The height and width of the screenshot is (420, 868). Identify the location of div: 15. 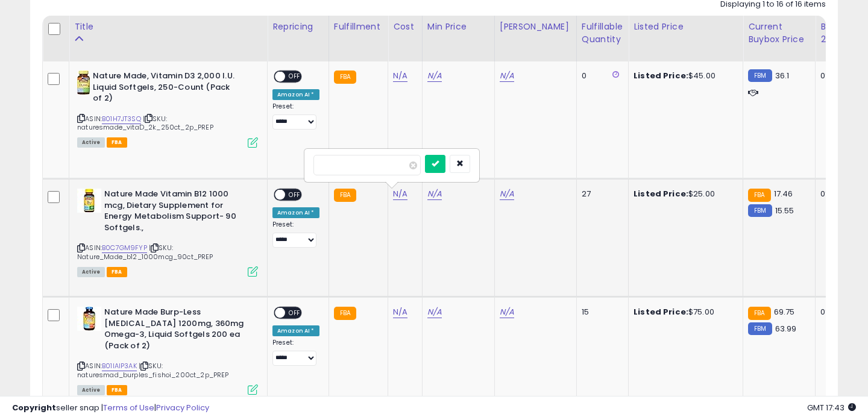
(601, 312).